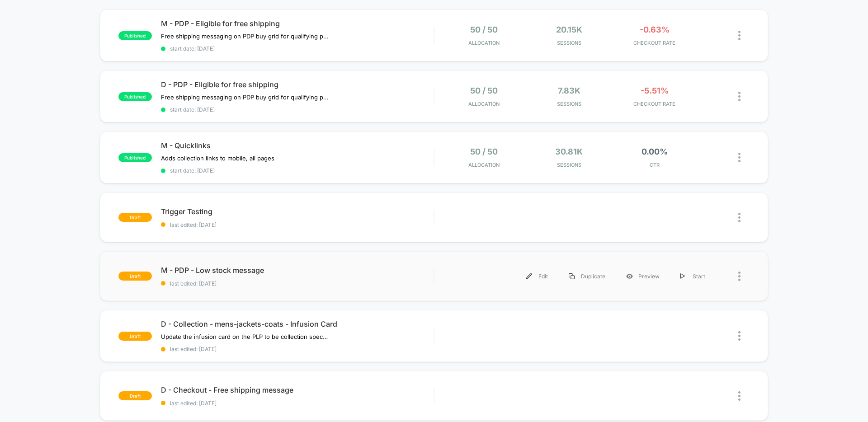 The height and width of the screenshot is (422, 868). Describe the element at coordinates (569, 151) in the screenshot. I see `span: 30.81k` at that location.